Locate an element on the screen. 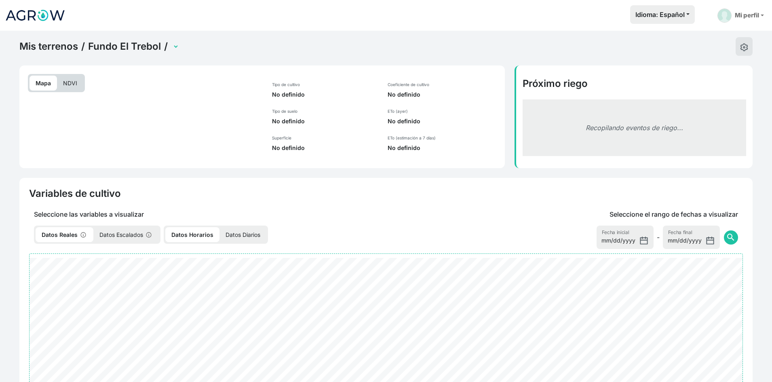  h4: Próximo riego is located at coordinates (635, 84).